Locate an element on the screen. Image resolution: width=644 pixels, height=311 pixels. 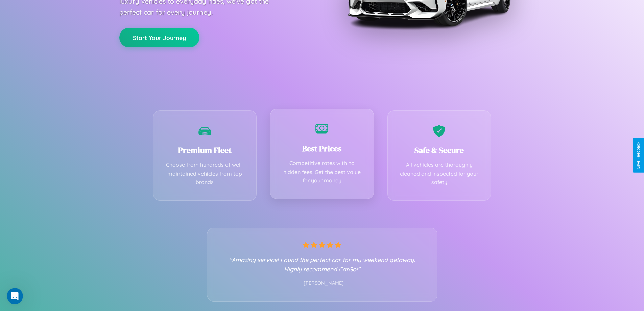
button: Start Your Journey is located at coordinates (159, 38).